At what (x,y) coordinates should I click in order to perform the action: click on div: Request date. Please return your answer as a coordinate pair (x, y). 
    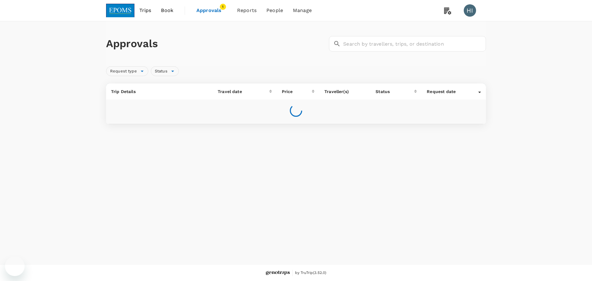
    Looking at the image, I should click on (452, 92).